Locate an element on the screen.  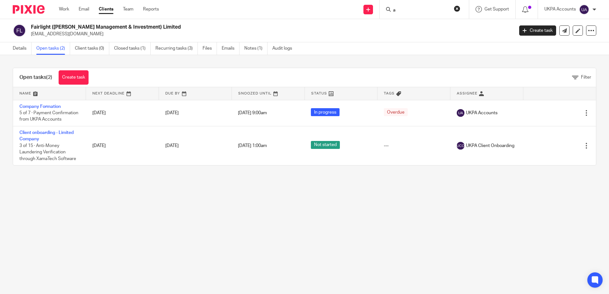
span: 3 of 15 · Anti-Money Laundering Verification through XamaTech Software is located at coordinates (48, 152).